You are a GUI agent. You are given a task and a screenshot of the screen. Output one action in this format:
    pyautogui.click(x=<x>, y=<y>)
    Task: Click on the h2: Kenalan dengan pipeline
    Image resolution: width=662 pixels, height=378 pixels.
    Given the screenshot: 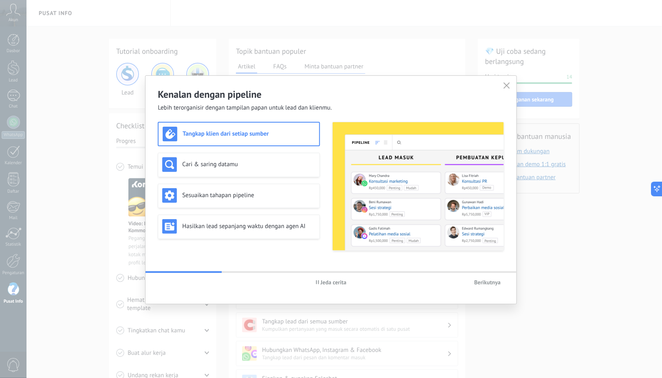 What is the action you would take?
    pyautogui.click(x=331, y=94)
    